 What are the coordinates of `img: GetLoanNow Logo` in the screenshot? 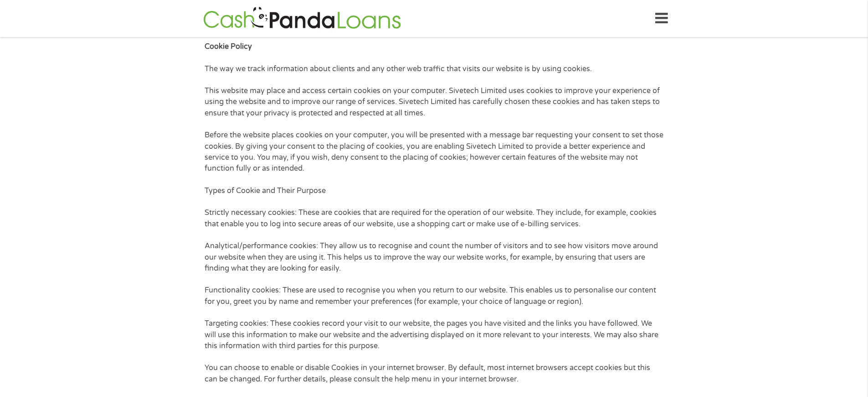 It's located at (303, 19).